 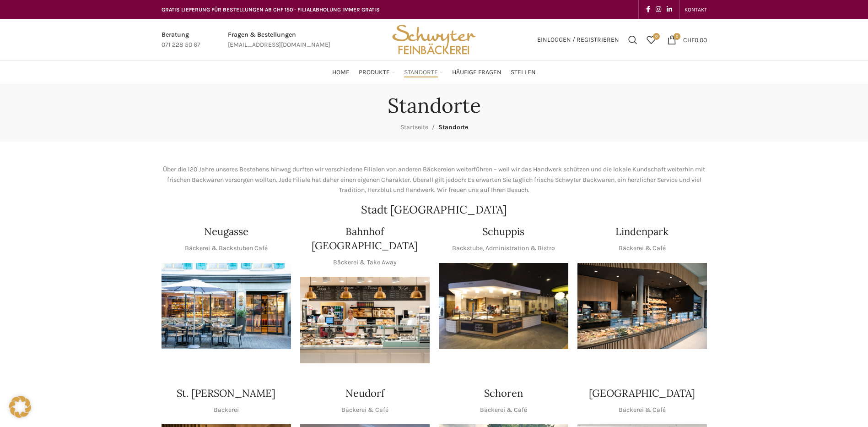 What do you see at coordinates (524, 72) in the screenshot?
I see `span: Stellen` at bounding box center [524, 72].